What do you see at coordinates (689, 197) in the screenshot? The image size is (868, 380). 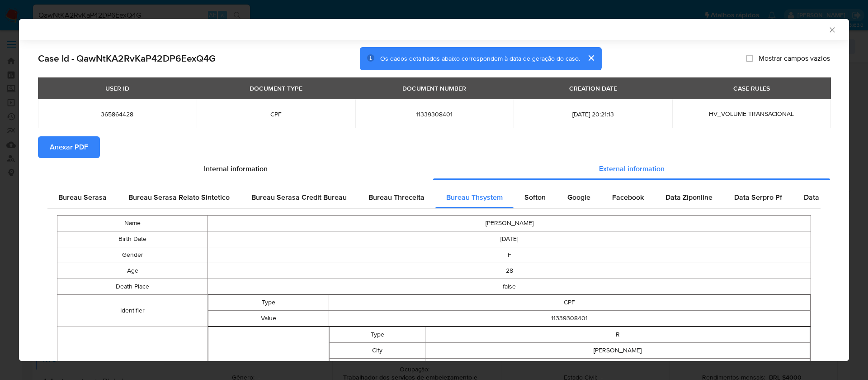 I see `span: Data Ziponline` at bounding box center [689, 197].